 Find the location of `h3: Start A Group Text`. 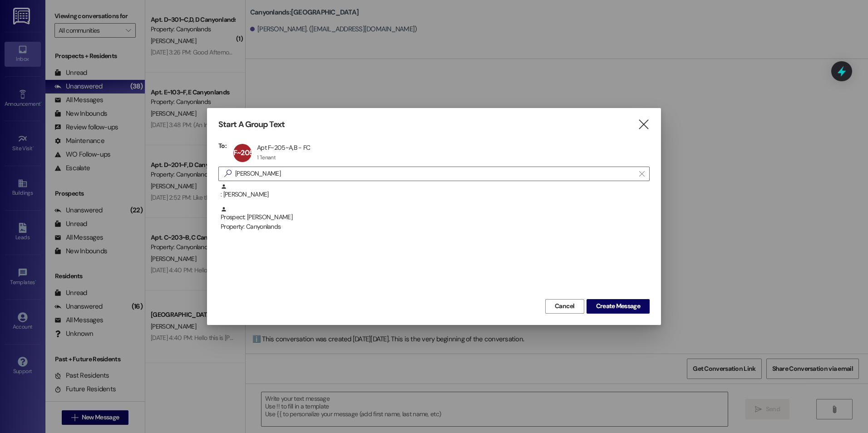

h3: Start A Group Text is located at coordinates (251, 125).